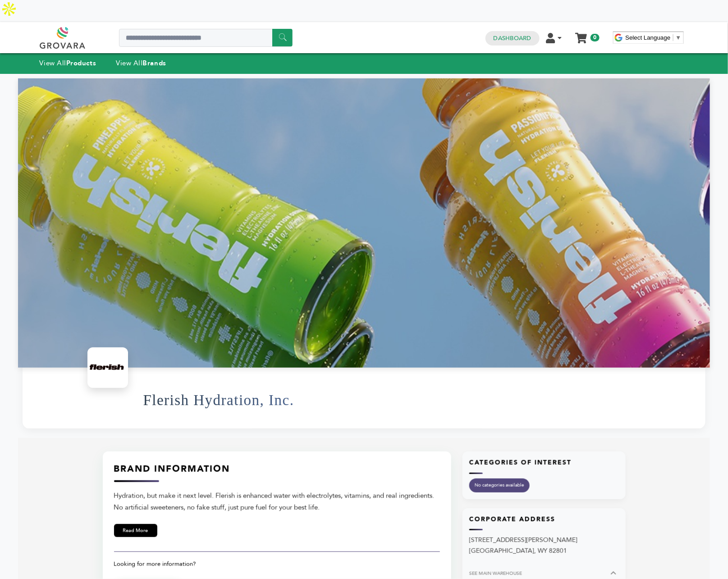 Image resolution: width=728 pixels, height=579 pixels. What do you see at coordinates (277, 502) in the screenshot?
I see `div: Hydration, but make it next level. Flerish is enhanced water with electrolytes, vitamins, and rea...` at bounding box center [277, 502].